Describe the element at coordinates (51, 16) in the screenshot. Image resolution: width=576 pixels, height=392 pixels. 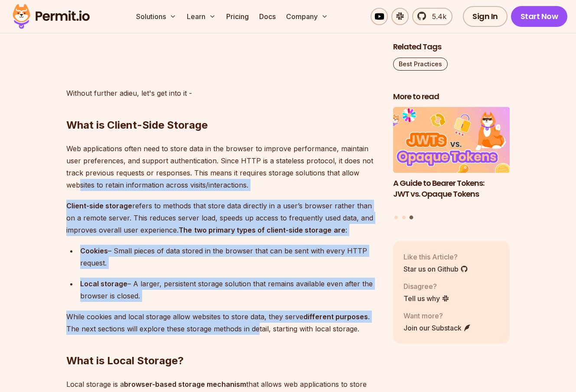
I see `img: Permit logo` at that location.